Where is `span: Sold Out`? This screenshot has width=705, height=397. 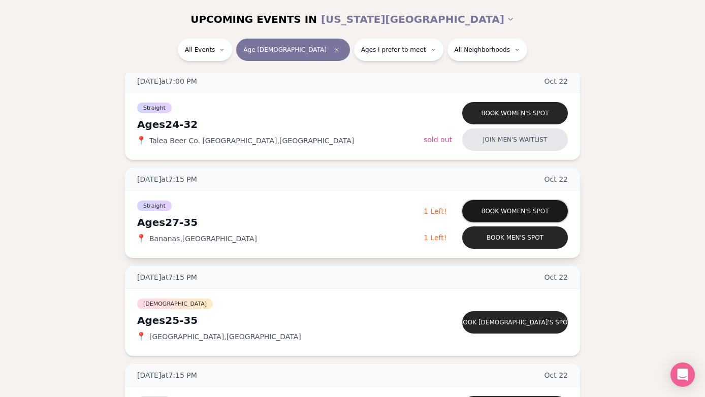 span: Sold Out is located at coordinates (438, 140).